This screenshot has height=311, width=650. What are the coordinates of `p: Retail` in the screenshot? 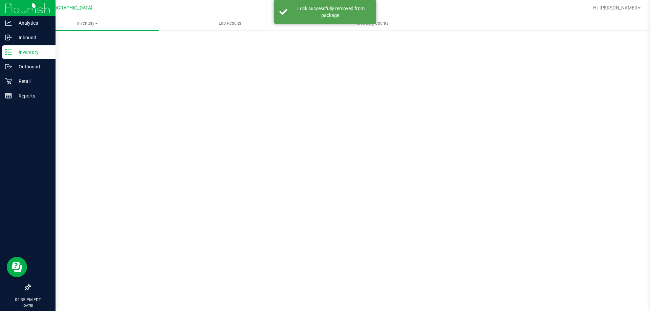 It's located at (32, 81).